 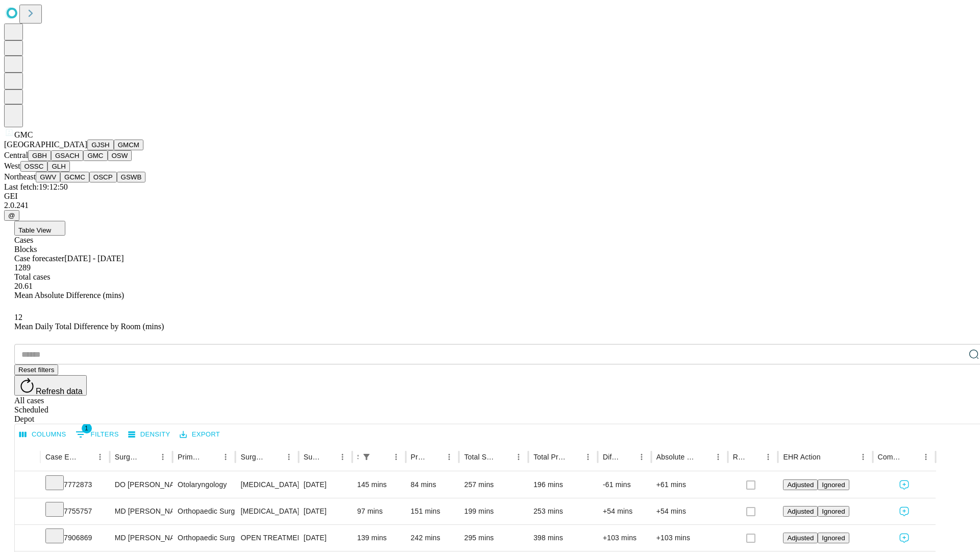 What do you see at coordinates (129, 144) in the screenshot?
I see `button: GMCM` at bounding box center [129, 144].